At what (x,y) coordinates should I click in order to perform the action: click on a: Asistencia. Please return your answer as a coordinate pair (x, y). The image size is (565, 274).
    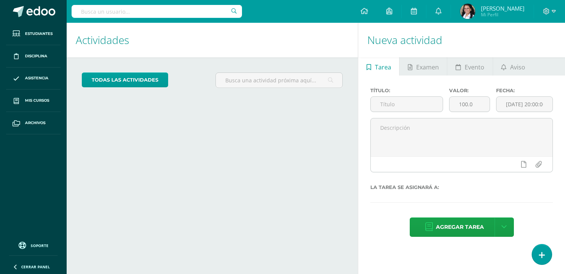
    Looking at the image, I should click on (33, 78).